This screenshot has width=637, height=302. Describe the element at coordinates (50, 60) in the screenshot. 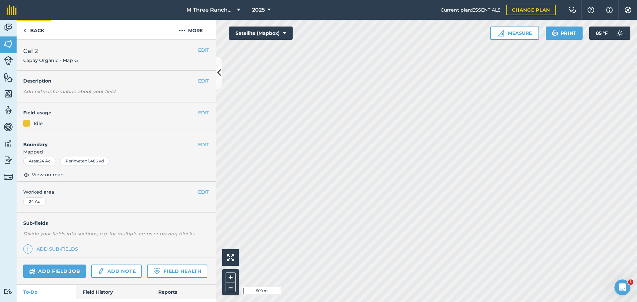

I see `span: Capay Organic - Map G` at that location.